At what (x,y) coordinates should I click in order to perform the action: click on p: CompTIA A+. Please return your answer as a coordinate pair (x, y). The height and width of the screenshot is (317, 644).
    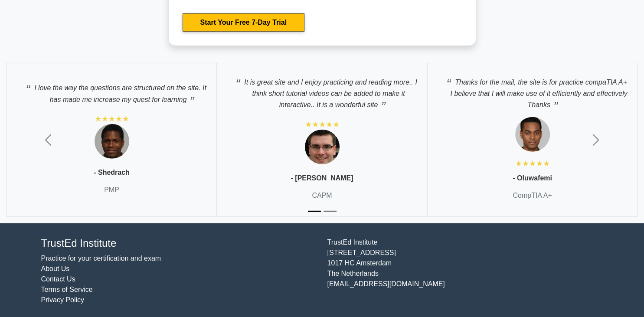
    Looking at the image, I should click on (532, 196).